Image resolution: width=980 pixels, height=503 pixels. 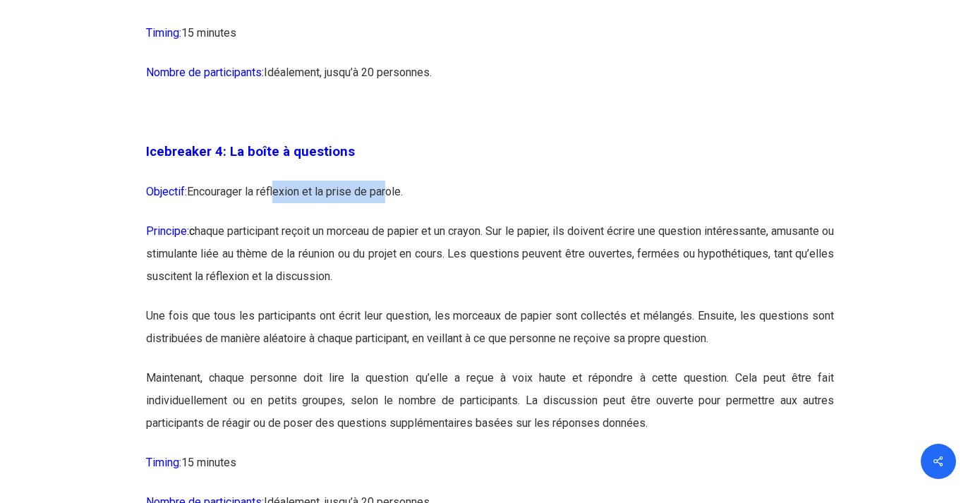 What do you see at coordinates (170, 231) in the screenshot?
I see `span: Principe:` at bounding box center [170, 231].